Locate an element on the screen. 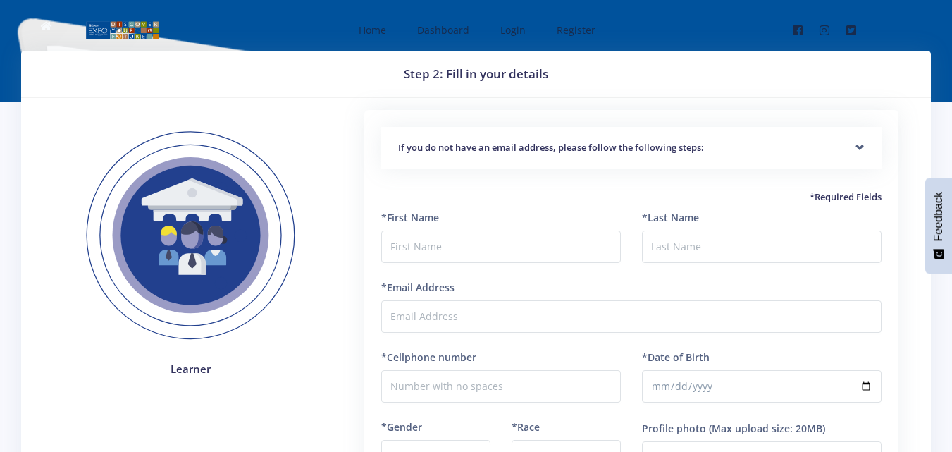 The width and height of the screenshot is (952, 452). a: Home is located at coordinates (371, 30).